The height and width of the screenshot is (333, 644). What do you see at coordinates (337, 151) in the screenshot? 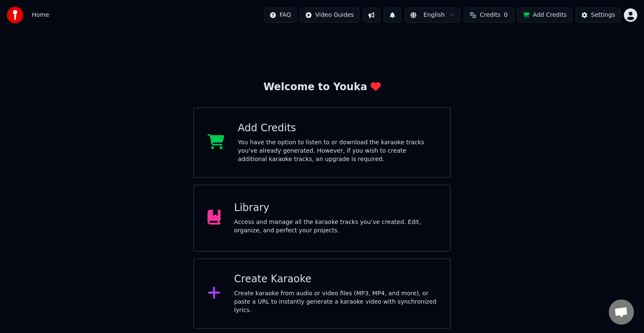
I see `div: You have the option to listen to or download the karaoke tracks you've already generated. However...` at bounding box center [337, 151].